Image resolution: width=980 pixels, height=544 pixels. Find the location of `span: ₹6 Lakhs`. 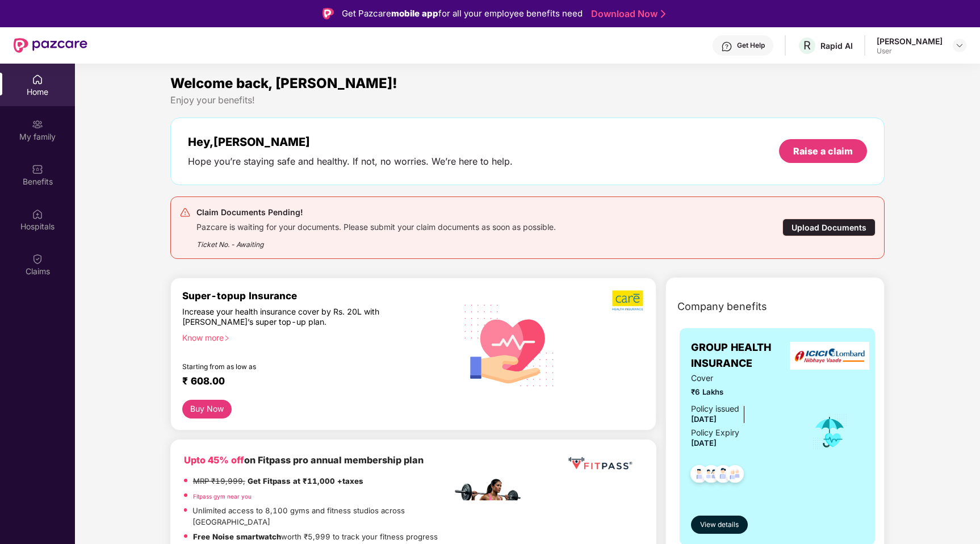

span: ₹6 Lakhs is located at coordinates (743, 392).